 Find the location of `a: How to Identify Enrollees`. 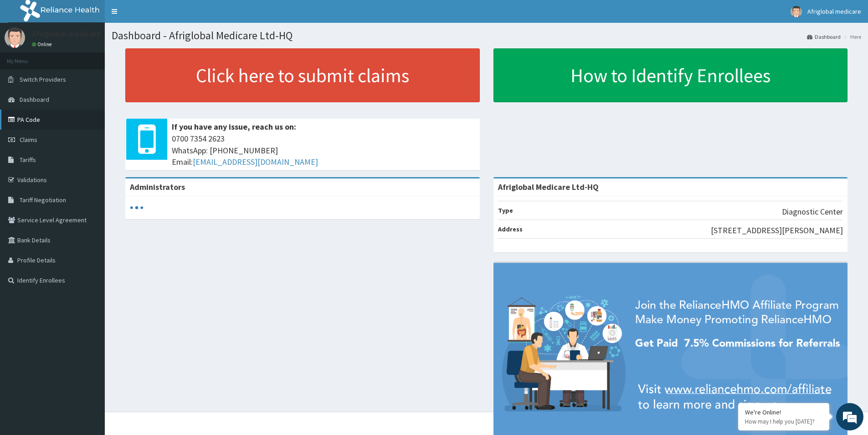

a: How to Identify Enrollees is located at coordinates (671, 75).